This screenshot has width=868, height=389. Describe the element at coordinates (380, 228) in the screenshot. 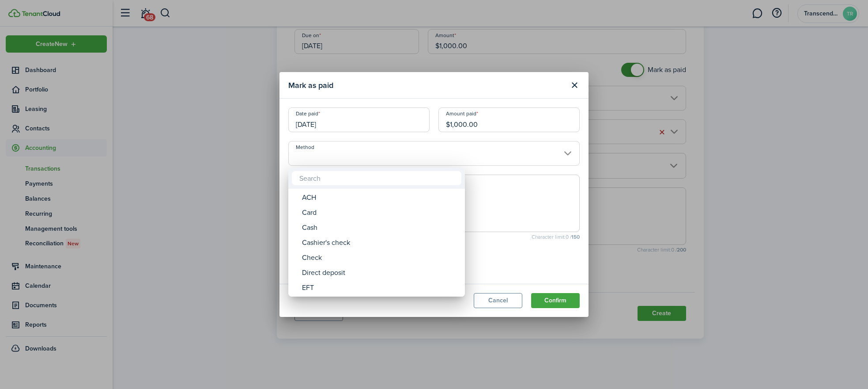

I see `div: Cash` at that location.